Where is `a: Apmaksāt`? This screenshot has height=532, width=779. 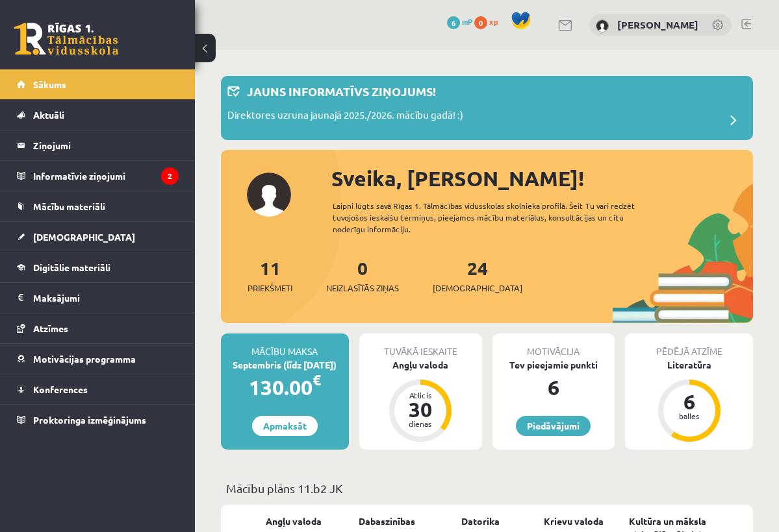 a: Apmaksāt is located at coordinates (284, 426).